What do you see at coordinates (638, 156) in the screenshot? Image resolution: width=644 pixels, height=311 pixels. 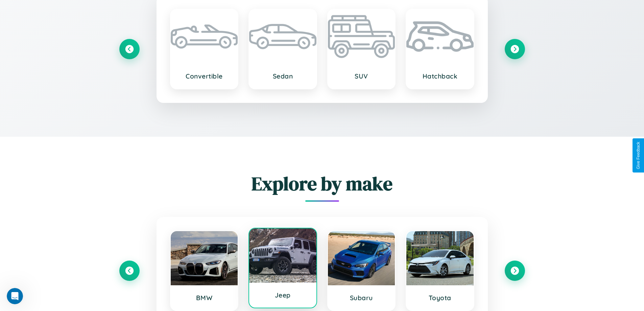 I see `div: Give Feedback` at bounding box center [638, 156].